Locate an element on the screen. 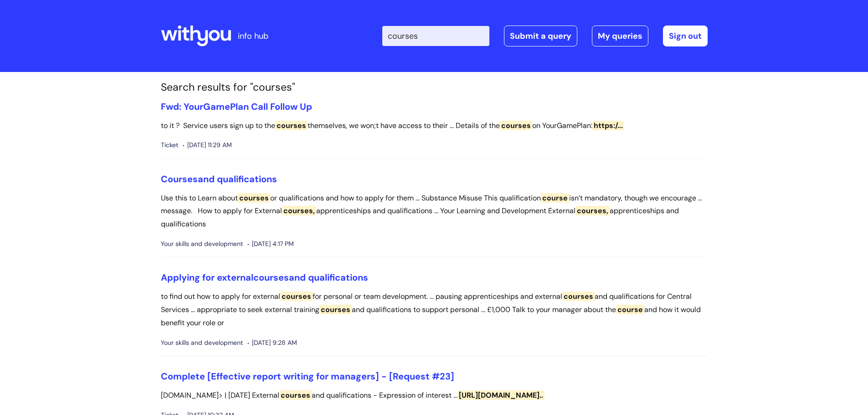 The height and width of the screenshot is (415, 868). a: Fwd: YourGamePlan Call Follow Up is located at coordinates (236, 107).